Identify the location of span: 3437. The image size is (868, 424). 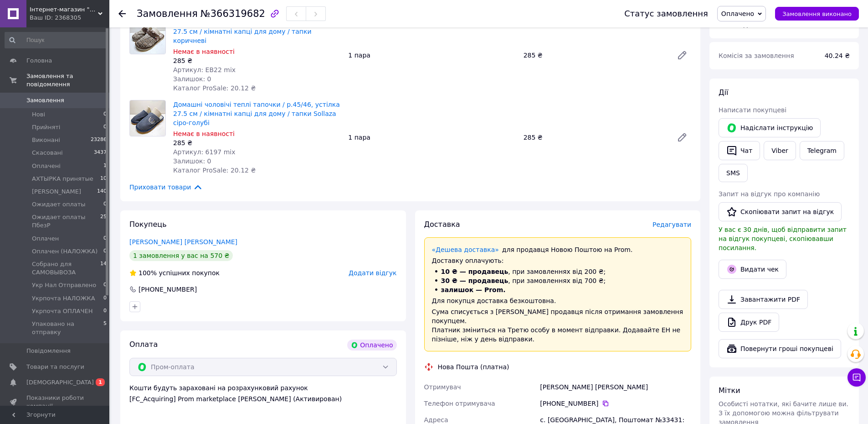
(100, 153).